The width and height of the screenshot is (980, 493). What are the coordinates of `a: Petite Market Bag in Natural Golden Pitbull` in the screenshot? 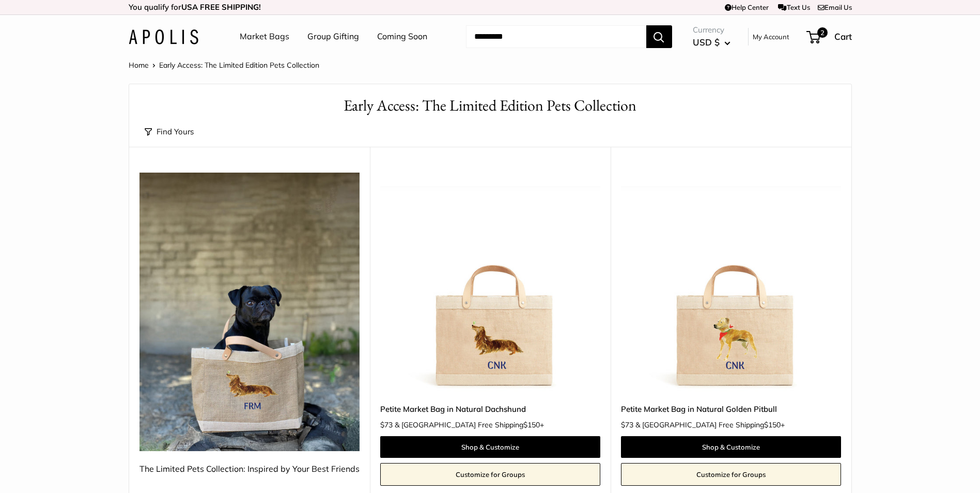 It's located at (731, 409).